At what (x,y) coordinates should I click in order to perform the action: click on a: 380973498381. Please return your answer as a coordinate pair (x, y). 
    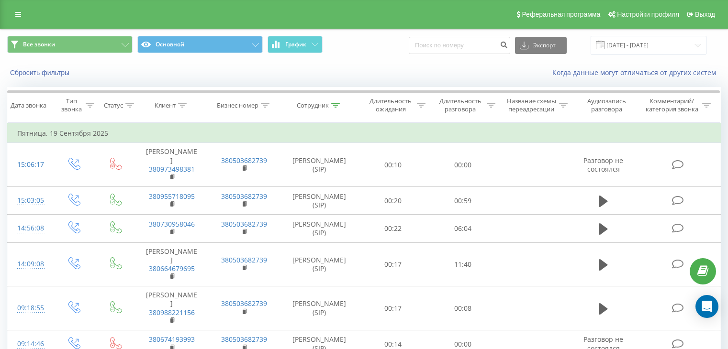
    Looking at the image, I should click on (172, 169).